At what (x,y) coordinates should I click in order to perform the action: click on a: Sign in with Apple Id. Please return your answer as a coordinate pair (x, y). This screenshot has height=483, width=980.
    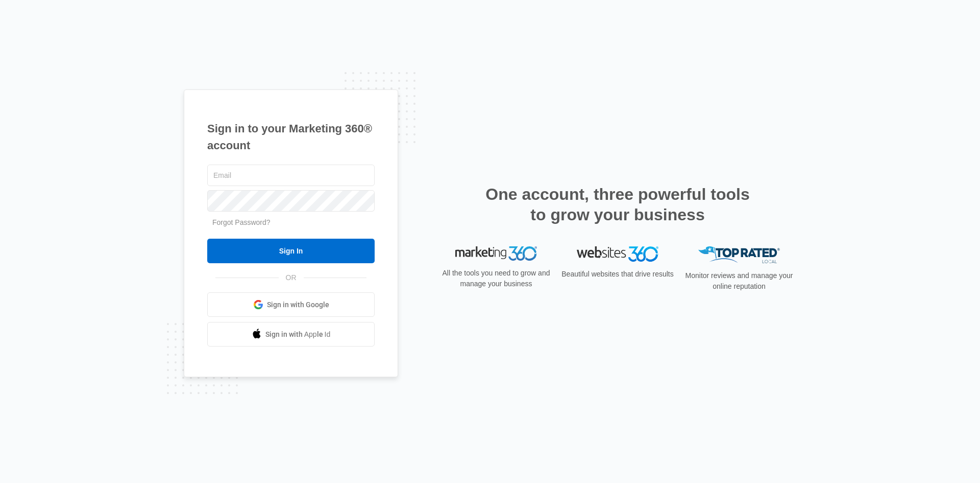
    Looking at the image, I should click on (291, 334).